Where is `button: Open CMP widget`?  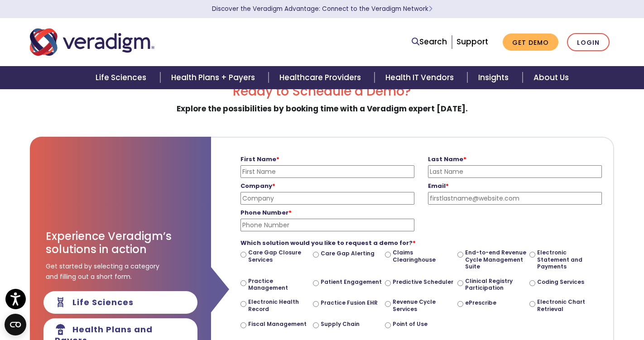 button: Open CMP widget is located at coordinates (15, 325).